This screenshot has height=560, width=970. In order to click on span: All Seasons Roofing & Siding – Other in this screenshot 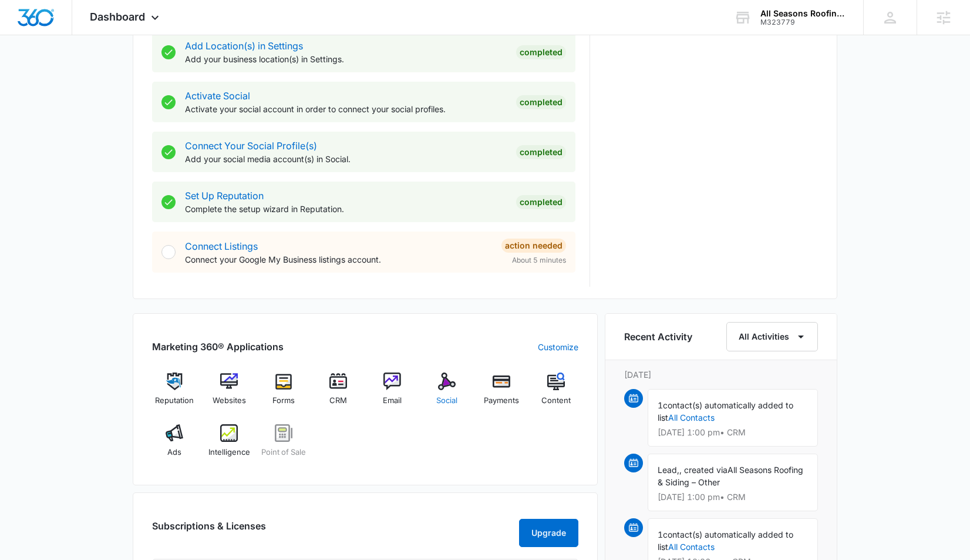, I will do `click(730, 476)`.